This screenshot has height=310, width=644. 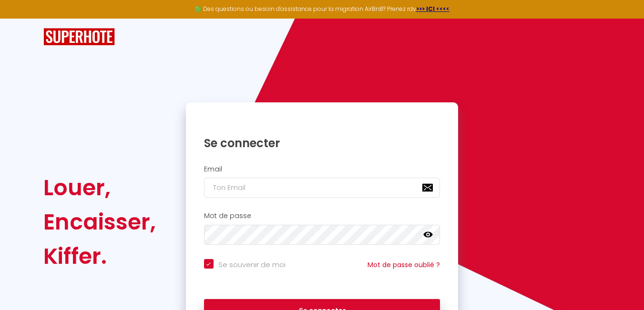 What do you see at coordinates (433, 9) in the screenshot?
I see `strong: >>> ICI <<<<` at bounding box center [433, 9].